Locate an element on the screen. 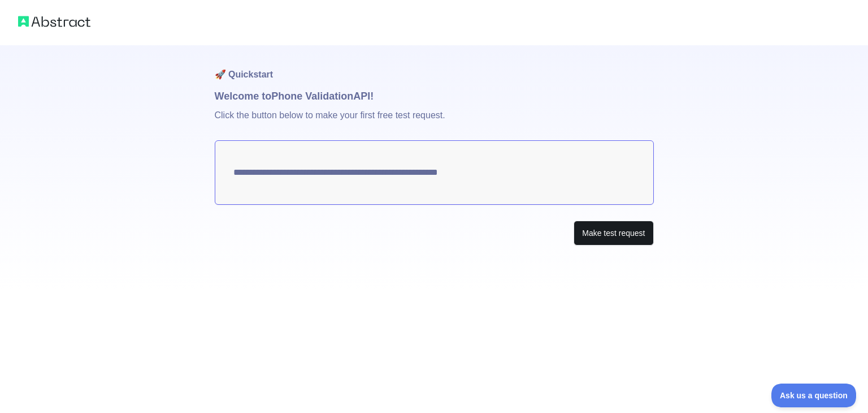 This screenshot has height=413, width=868. h1: Welcome to Phone Validation API! is located at coordinates (434, 96).